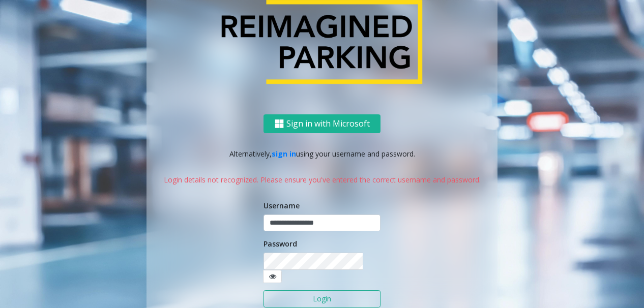 This screenshot has height=308, width=644. I want to click on p: Login details not recognized. Please ensure you've entered the correct username and password., so click(322, 180).